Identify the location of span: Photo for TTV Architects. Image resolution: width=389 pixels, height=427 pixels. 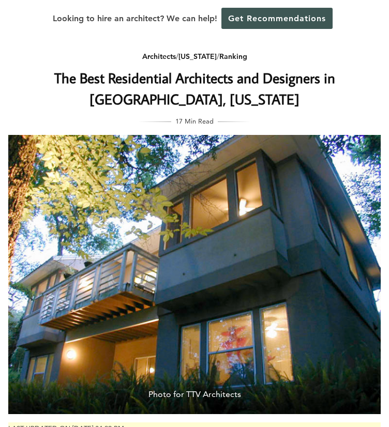
(194, 396).